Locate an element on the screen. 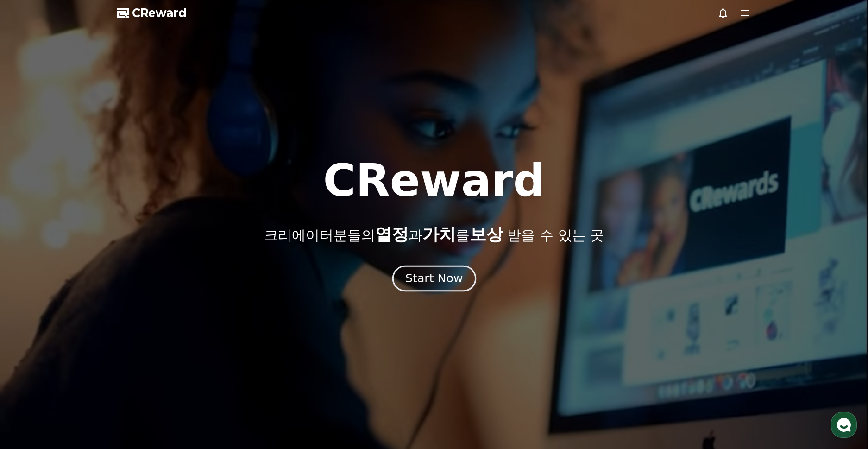 This screenshot has height=449, width=868. span: 설정 is located at coordinates (149, 311).